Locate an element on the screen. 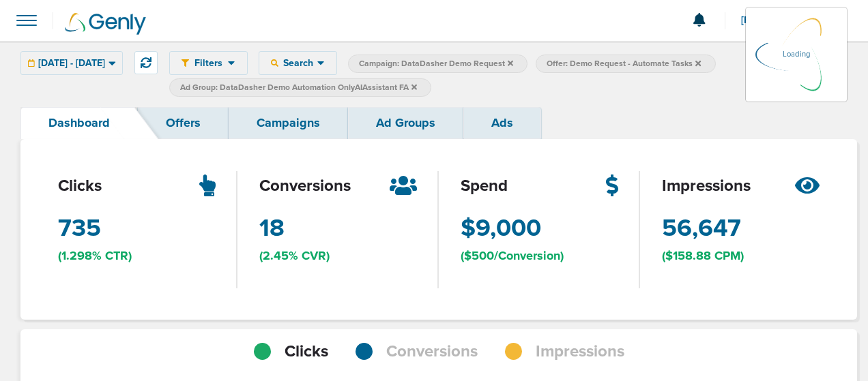  span: Offer: Demo Request - Automate Tasks is located at coordinates (624, 63).